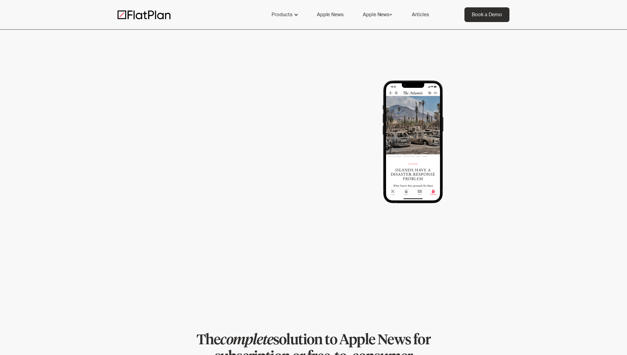 The image size is (627, 355). I want to click on div: Book a Demo, so click(487, 15).